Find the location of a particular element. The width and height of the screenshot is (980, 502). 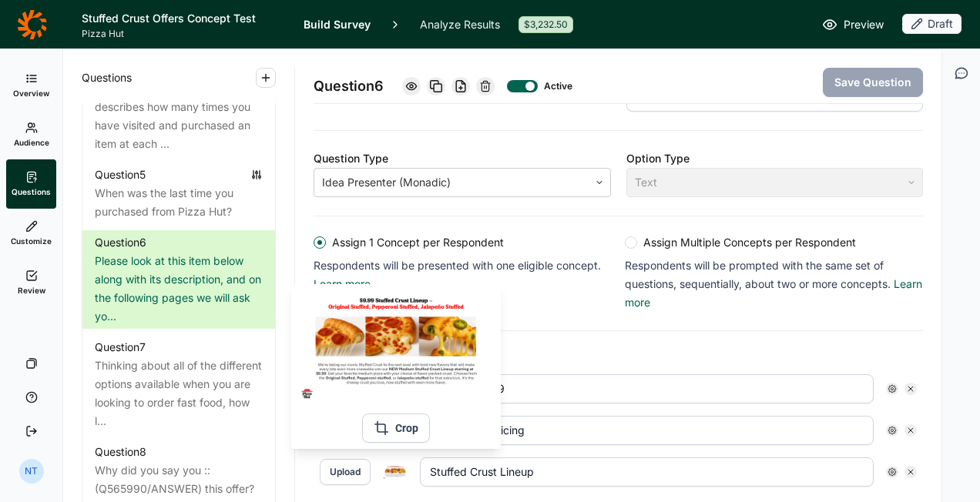

a: Audience is located at coordinates (31, 135).